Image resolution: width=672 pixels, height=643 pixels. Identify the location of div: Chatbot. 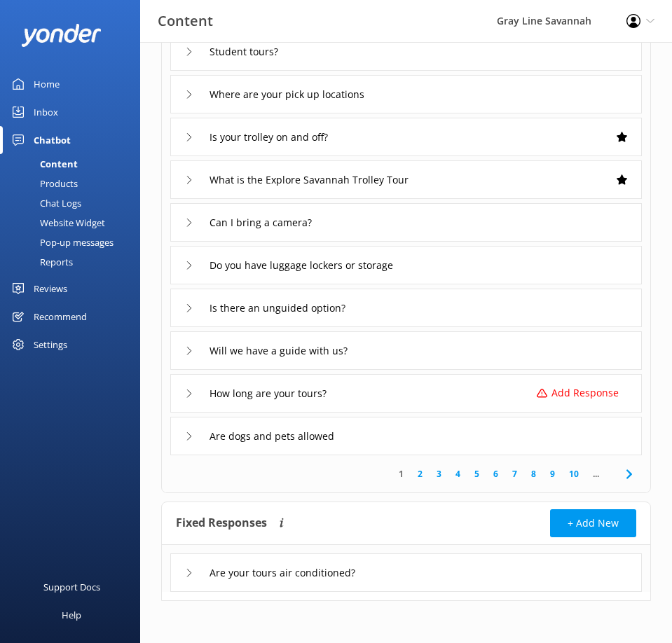
(52, 140).